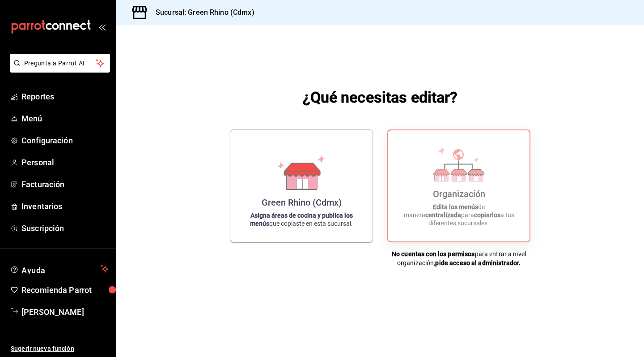  I want to click on strong: Asigna áreas de cocina y publica los menús, so click(301, 219).